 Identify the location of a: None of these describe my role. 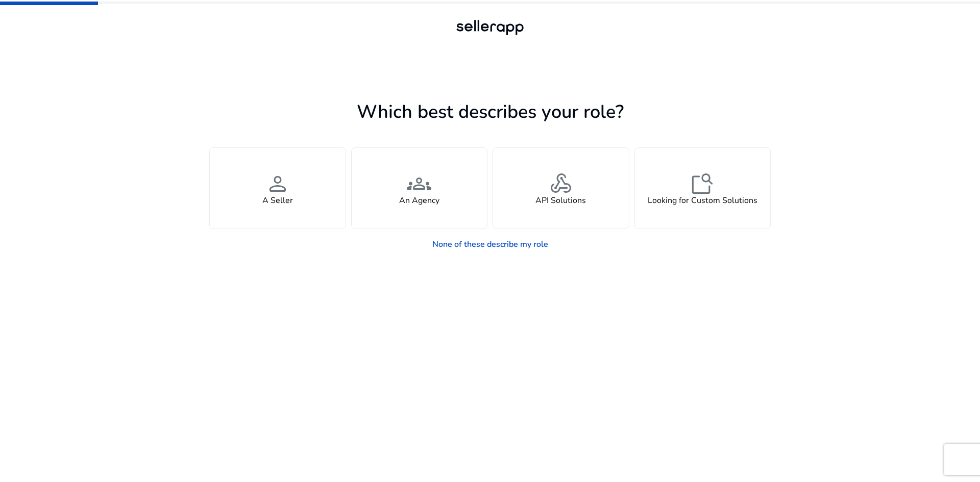
(490, 244).